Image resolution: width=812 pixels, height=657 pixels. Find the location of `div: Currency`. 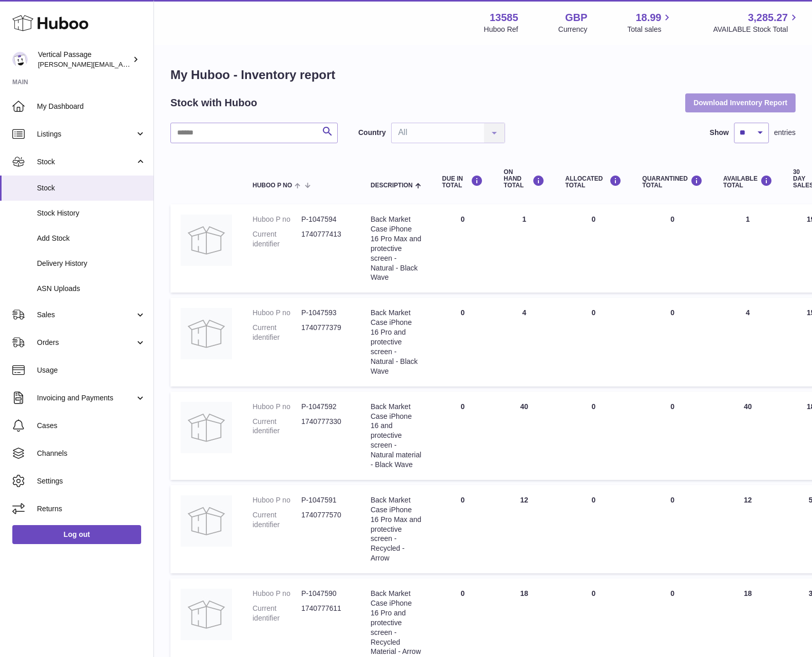

div: Currency is located at coordinates (572, 29).